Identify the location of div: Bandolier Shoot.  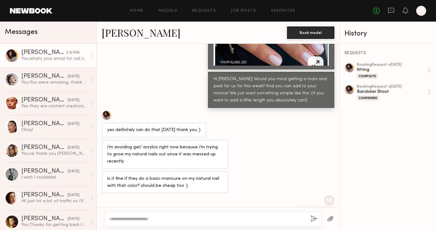
(392, 92).